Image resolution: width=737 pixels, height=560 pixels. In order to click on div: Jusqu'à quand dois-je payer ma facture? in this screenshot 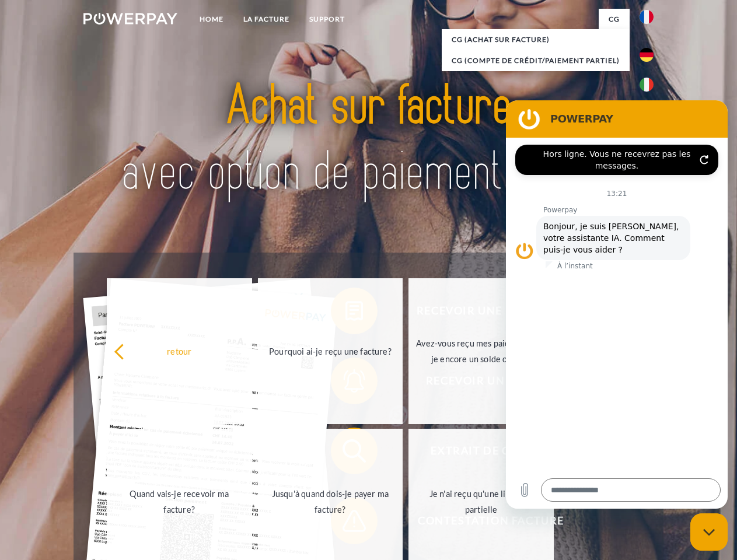, I will do `click(330, 502)`.